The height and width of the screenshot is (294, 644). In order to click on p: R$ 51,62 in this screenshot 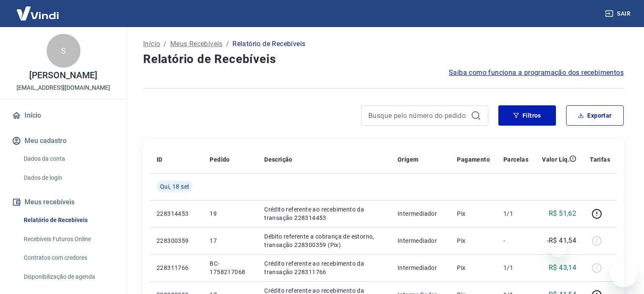, I will do `click(562, 214)`.